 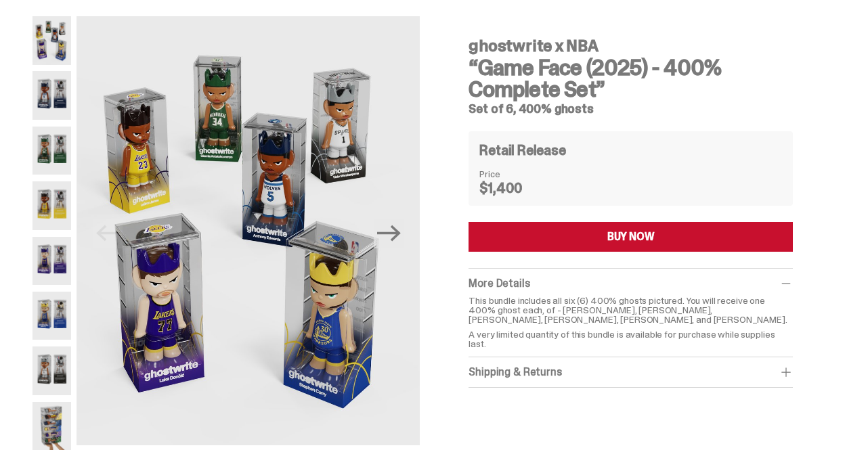 I want to click on div: BUY NOW, so click(x=631, y=237).